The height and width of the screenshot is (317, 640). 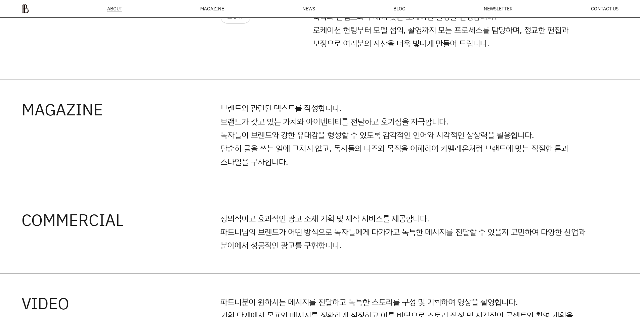 I want to click on span: NEWSLETTER, so click(x=498, y=9).